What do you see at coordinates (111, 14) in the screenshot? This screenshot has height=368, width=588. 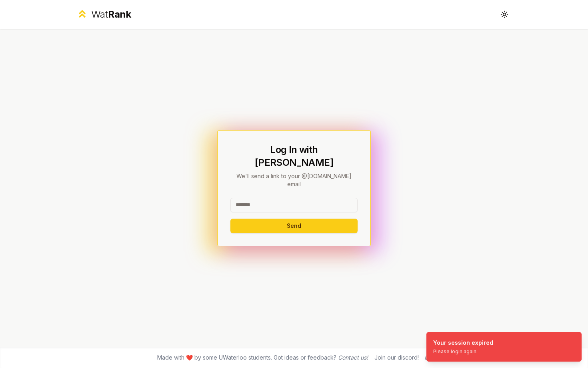 I see `div: Wat` at bounding box center [111, 14].